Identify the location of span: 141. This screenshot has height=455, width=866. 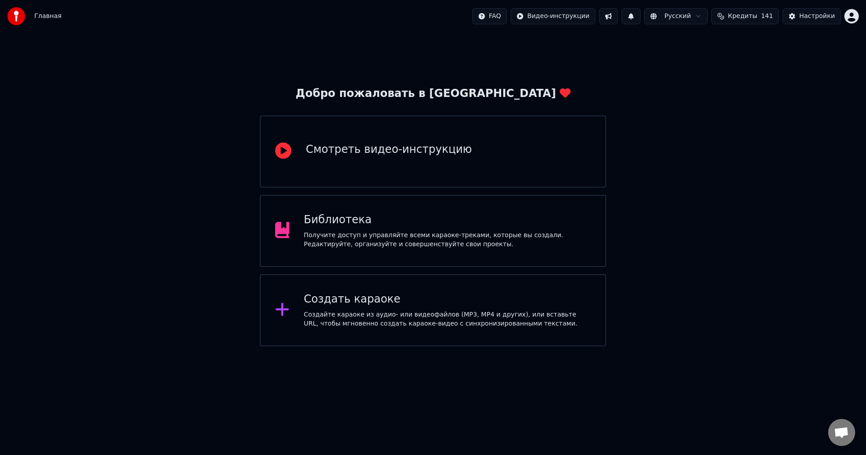
(767, 16).